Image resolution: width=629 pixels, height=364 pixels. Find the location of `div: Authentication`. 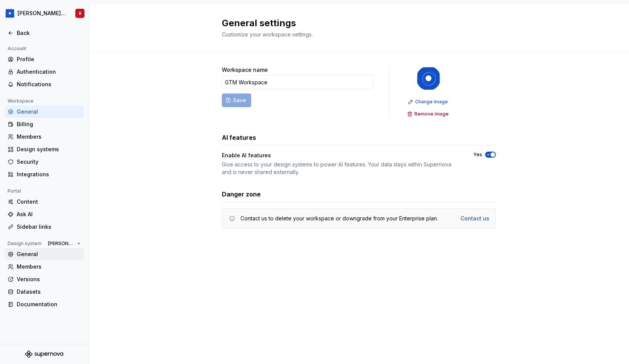

div: Authentication is located at coordinates (49, 72).